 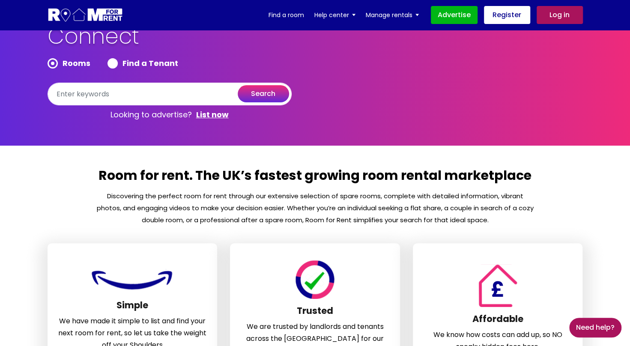 What do you see at coordinates (69, 63) in the screenshot?
I see `label: Rooms` at bounding box center [69, 63].